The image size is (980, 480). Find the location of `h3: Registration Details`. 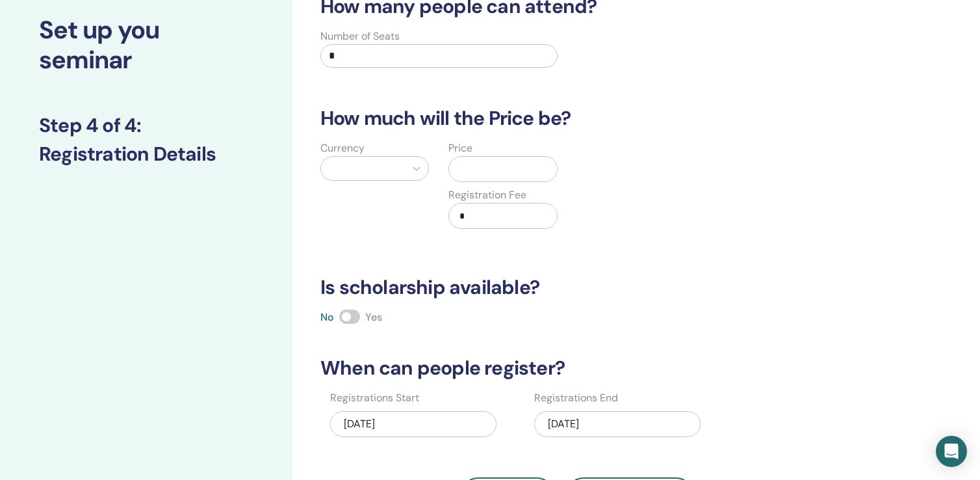

h3: Registration Details is located at coordinates (146, 154).